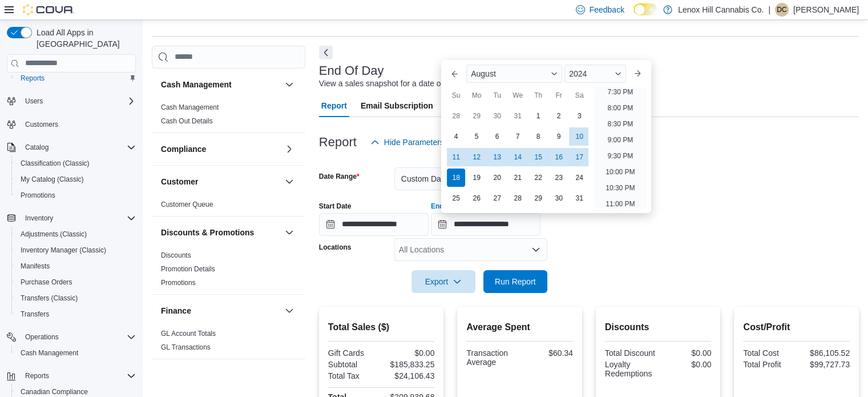 Image resolution: width=868 pixels, height=397 pixels. Describe the element at coordinates (408, 376) in the screenshot. I see `div: $24,106.43` at that location.